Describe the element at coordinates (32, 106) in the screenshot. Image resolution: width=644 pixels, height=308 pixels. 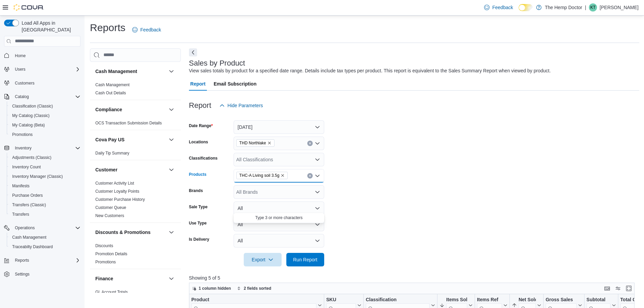
I see `a: Classification (Classic)` at that location.